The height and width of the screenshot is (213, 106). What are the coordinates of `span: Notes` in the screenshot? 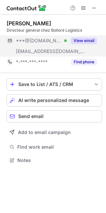 It's located at (58, 160).